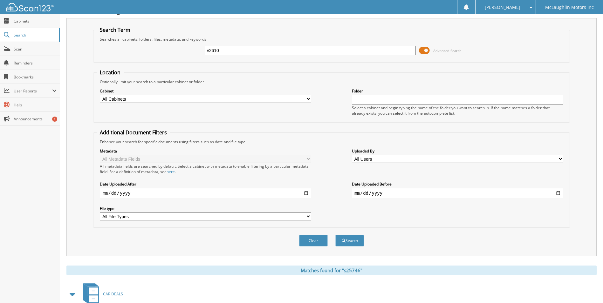 Image resolution: width=603 pixels, height=303 pixels. Describe the element at coordinates (205, 208) in the screenshot. I see `label: File type` at that location.